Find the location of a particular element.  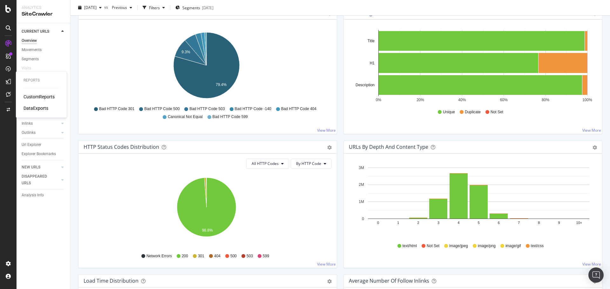

text: 2M is located at coordinates (361, 185).